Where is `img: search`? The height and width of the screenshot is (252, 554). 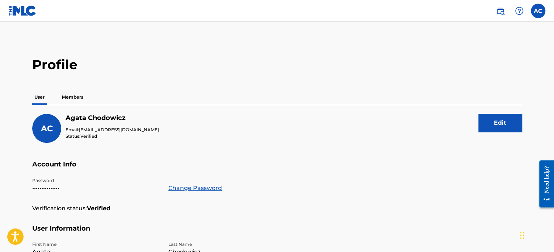
img: search is located at coordinates (501, 11).